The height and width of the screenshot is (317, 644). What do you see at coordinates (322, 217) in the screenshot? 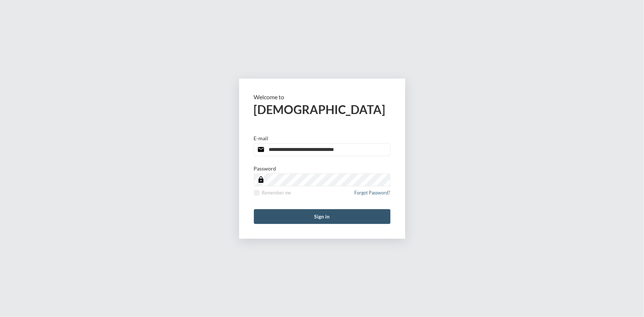
I see `button: Sign in` at bounding box center [322, 217].